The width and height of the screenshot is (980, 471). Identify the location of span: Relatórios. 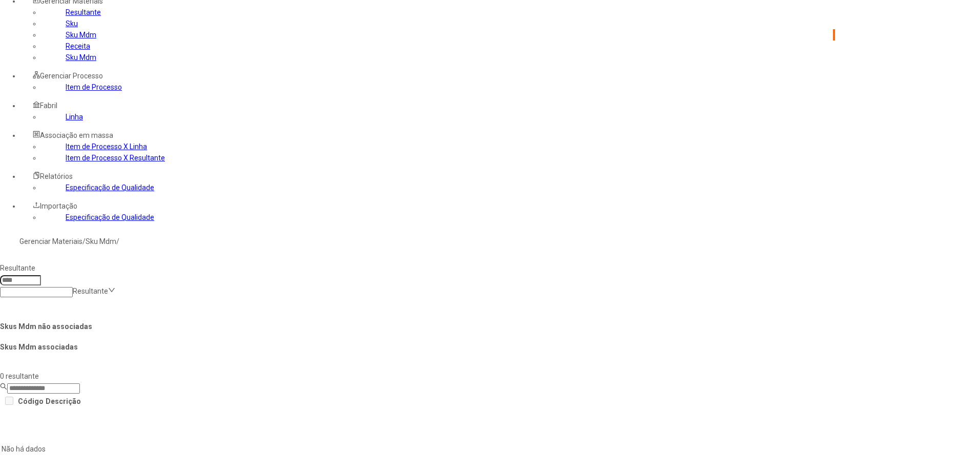
(56, 177).